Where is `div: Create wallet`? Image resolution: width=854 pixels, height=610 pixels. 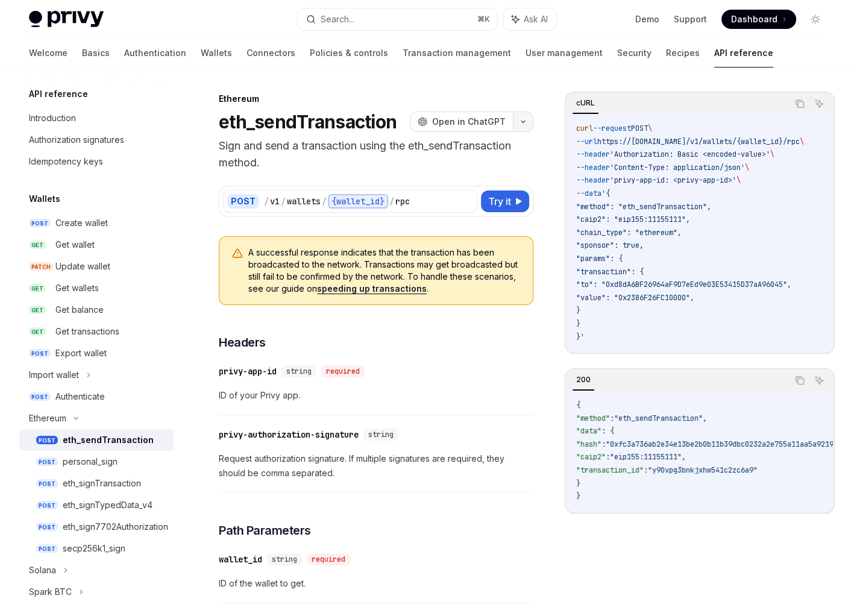 div: Create wallet is located at coordinates (81, 223).